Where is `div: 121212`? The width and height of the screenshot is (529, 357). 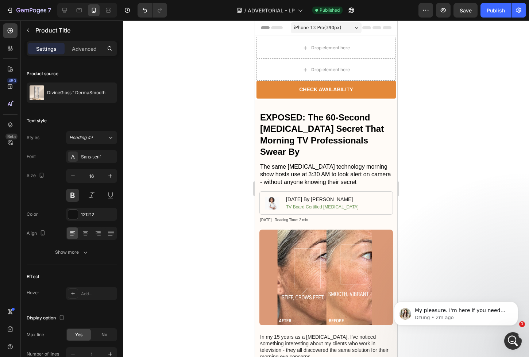 div: 121212 is located at coordinates (98, 215).